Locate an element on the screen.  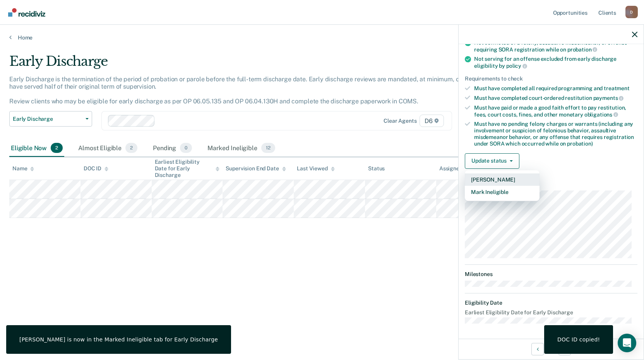
a: Home is located at coordinates (322, 37).